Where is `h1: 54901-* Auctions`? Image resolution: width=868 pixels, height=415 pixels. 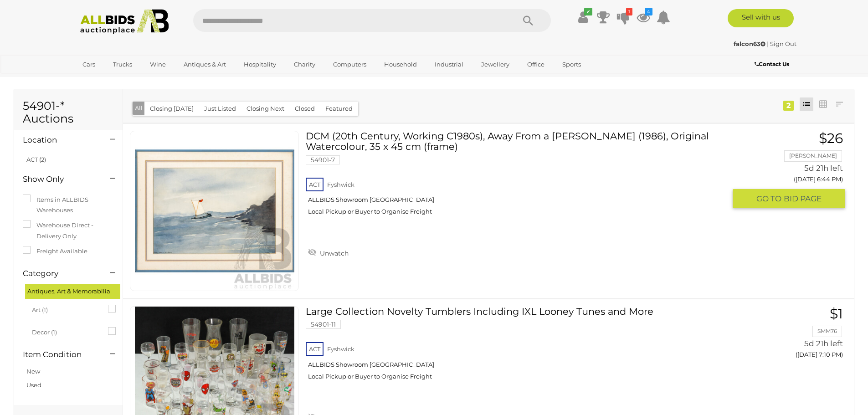 h1: 54901-* Auctions is located at coordinates (68, 112).